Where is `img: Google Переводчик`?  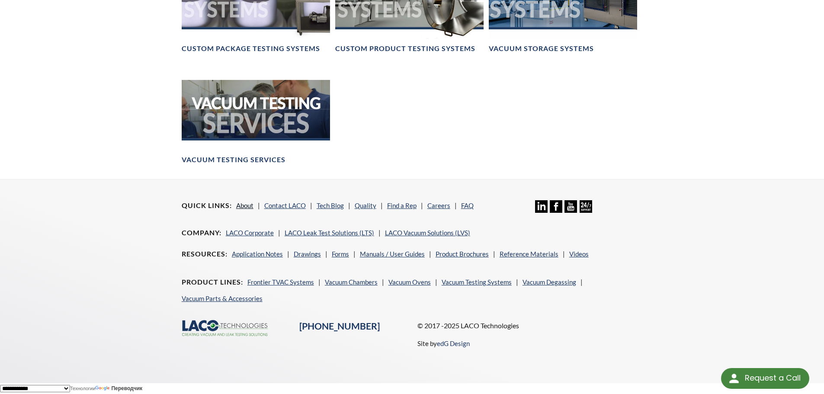
img: Google Переводчик is located at coordinates (103, 388).